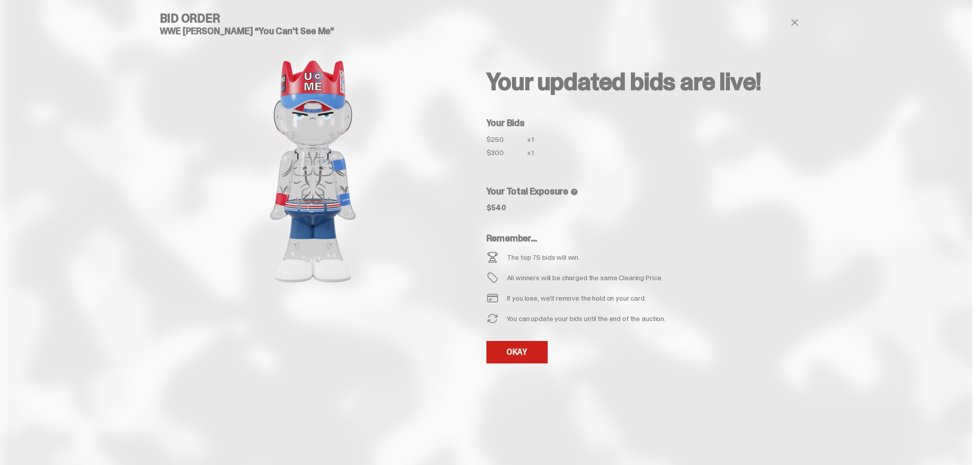 The image size is (980, 465). Describe the element at coordinates (576, 298) in the screenshot. I see `div: If you lose, we’ll remove the hold on your card.` at that location.